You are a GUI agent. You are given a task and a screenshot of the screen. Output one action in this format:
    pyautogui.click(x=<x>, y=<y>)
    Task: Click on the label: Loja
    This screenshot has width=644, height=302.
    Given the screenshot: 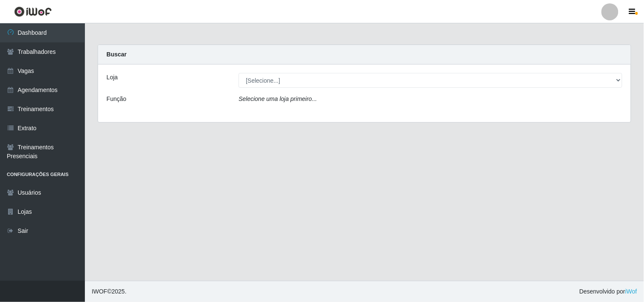 What is the action you would take?
    pyautogui.click(x=112, y=77)
    